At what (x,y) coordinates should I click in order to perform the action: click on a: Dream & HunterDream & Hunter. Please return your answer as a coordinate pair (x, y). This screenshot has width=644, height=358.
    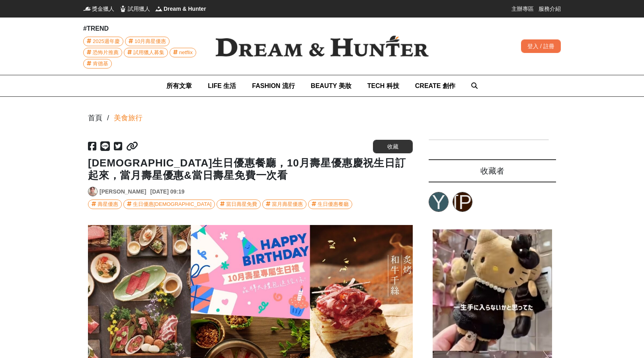
    Looking at the image, I should click on (181, 9).